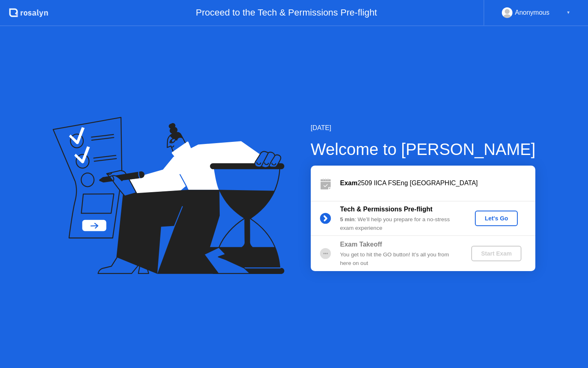 The image size is (588, 368). What do you see at coordinates (361, 244) in the screenshot?
I see `b: Exam Takeoff` at bounding box center [361, 244].